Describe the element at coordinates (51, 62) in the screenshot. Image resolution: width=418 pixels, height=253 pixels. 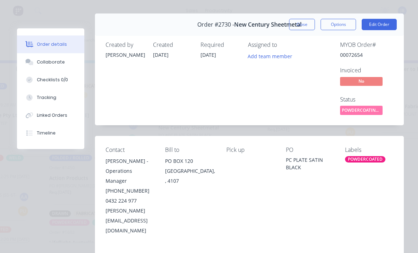
I see `button: Collaborate` at that location.